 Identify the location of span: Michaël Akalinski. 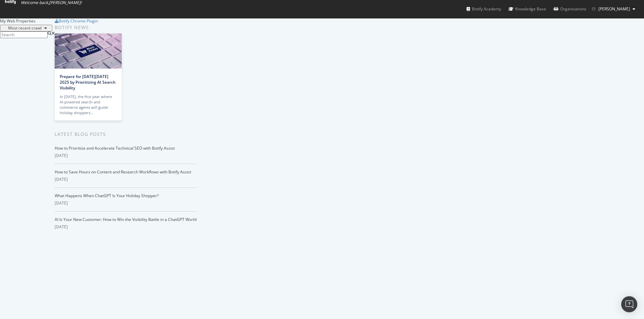
(614, 9).